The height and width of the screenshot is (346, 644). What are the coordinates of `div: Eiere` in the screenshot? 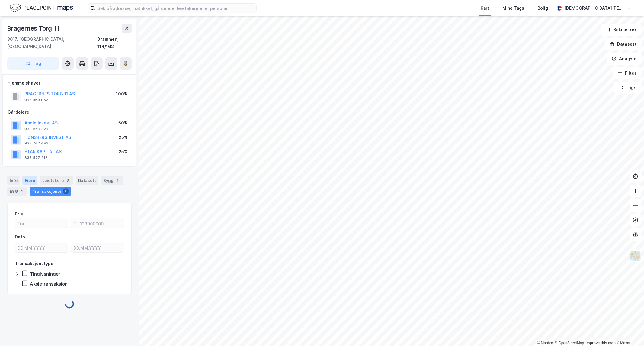 It's located at (30, 180).